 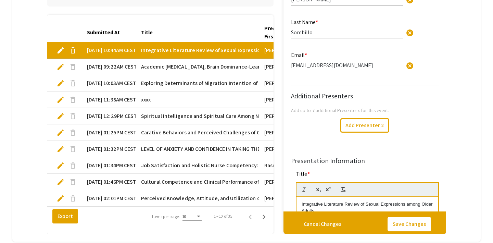 I want to click on span: Spiritual Intelligence and Spiritual Care Among Nursing Students in a Selected University video l..., so click(x=288, y=116).